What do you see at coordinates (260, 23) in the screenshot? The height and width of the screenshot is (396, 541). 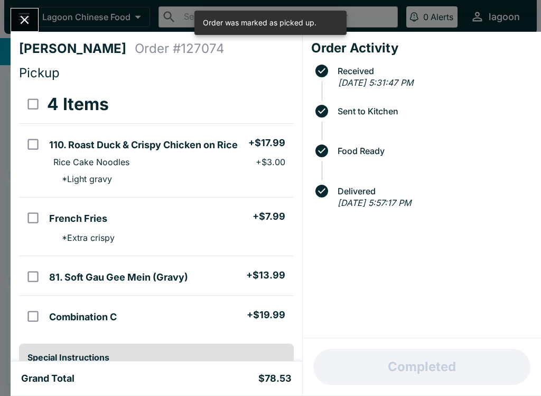 I see `div: Order was marked as picked up.` at bounding box center [260, 23].